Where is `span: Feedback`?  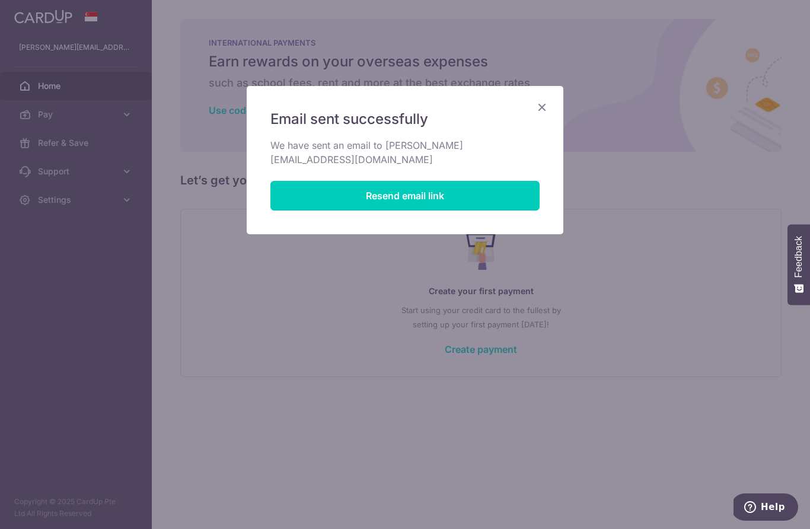 span: Feedback is located at coordinates (799, 257).